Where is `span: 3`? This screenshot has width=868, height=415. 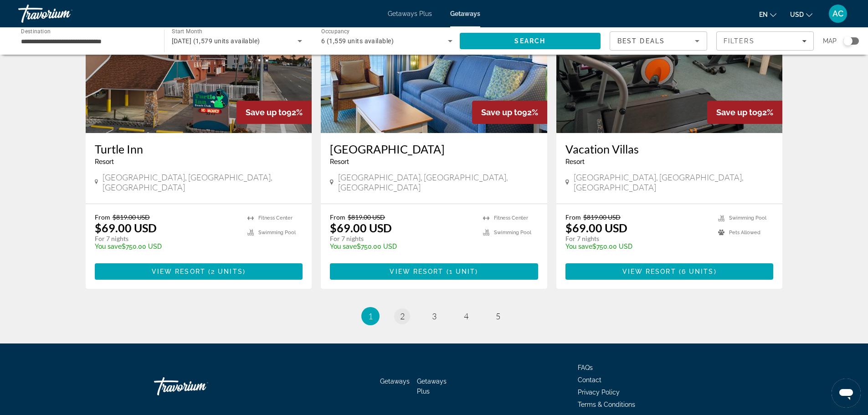 span: 3 is located at coordinates (434, 316).